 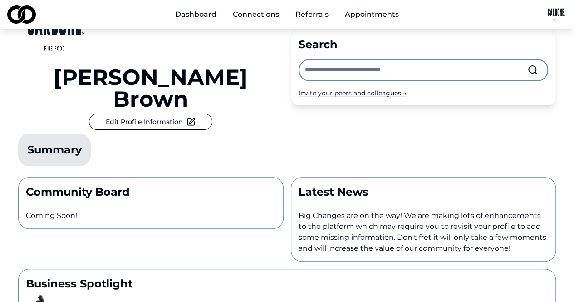 What do you see at coordinates (287, 15) in the screenshot?
I see `nav: Main` at bounding box center [287, 15].